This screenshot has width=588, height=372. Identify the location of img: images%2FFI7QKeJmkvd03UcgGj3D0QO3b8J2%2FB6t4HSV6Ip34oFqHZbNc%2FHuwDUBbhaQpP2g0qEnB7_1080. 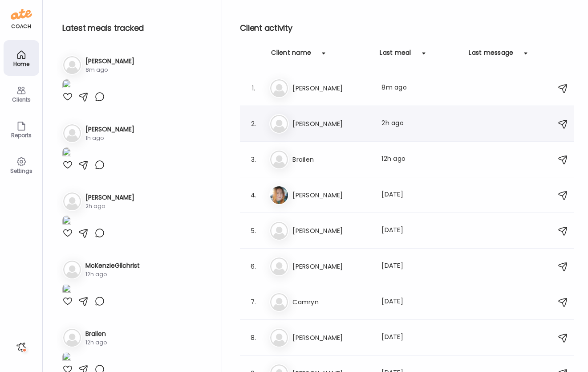
(67, 290).